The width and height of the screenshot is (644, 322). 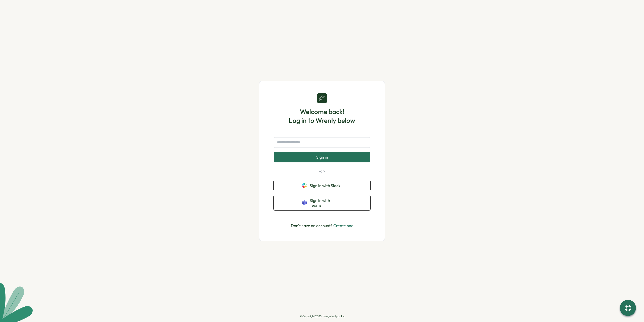 I want to click on h1: Welcome back! Log in to Wrenly below, so click(x=322, y=116).